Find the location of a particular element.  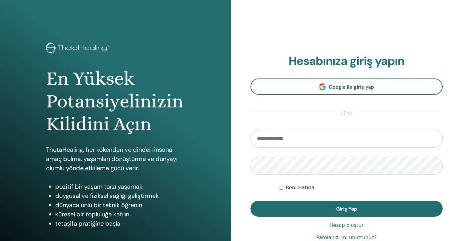

span: Giriş Yap is located at coordinates (347, 208).